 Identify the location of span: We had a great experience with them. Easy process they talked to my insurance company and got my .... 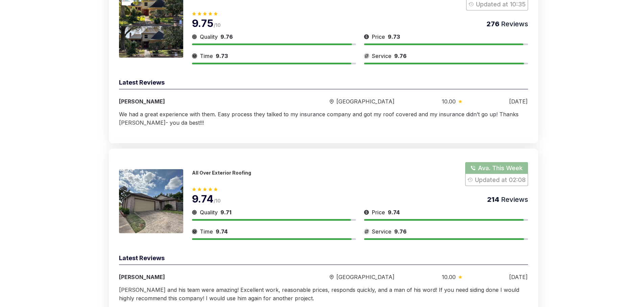
(318, 118).